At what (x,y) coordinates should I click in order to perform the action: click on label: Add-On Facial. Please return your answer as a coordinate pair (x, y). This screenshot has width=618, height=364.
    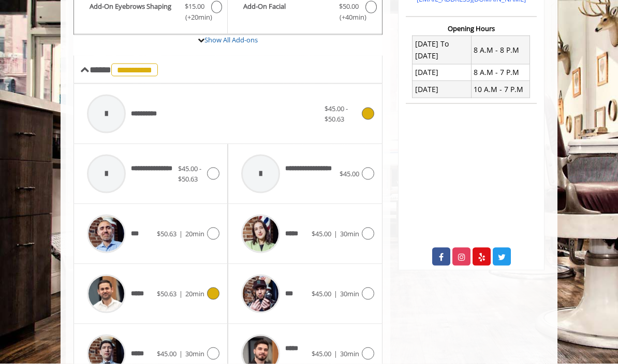
    Looking at the image, I should click on (304, 13).